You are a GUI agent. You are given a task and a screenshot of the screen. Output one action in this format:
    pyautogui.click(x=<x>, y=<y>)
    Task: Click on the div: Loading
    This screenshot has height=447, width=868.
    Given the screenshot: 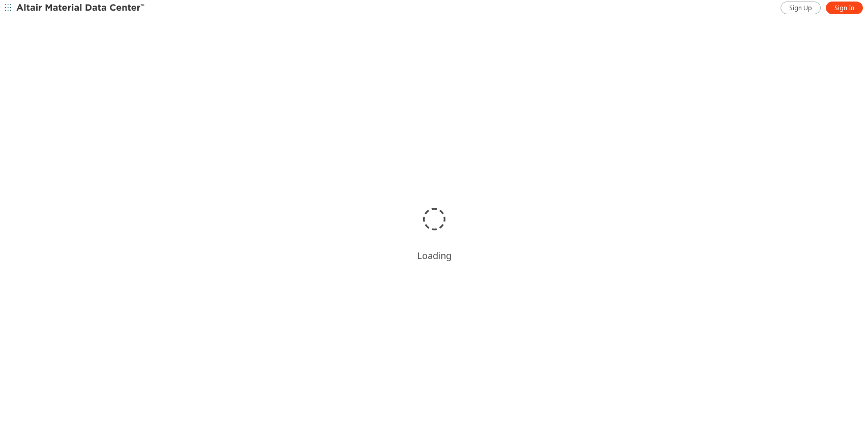 What is the action you would take?
    pyautogui.click(x=434, y=255)
    